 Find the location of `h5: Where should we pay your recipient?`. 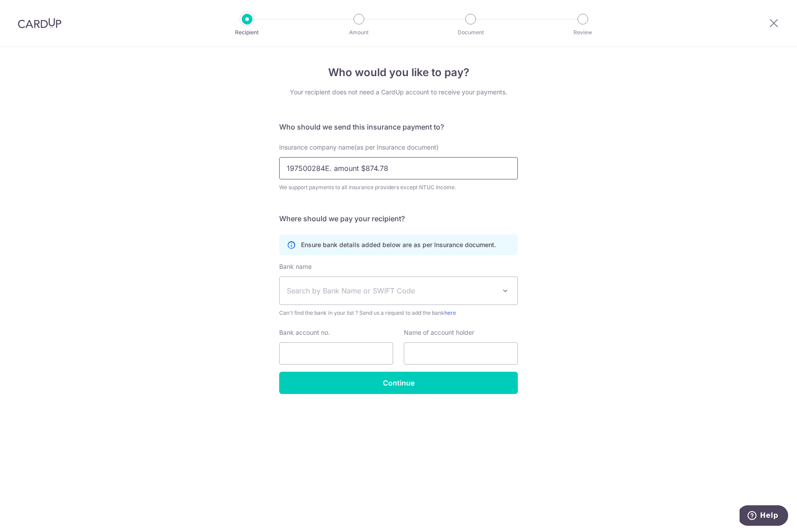

h5: Where should we pay your recipient? is located at coordinates (398, 218).